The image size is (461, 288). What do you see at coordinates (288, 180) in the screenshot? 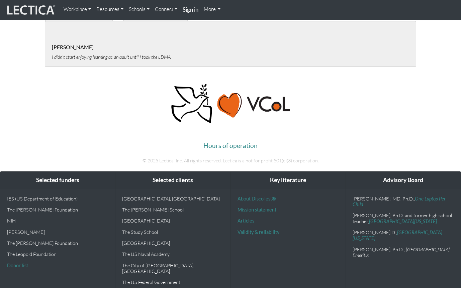
I see `div: Key literature` at bounding box center [288, 180].